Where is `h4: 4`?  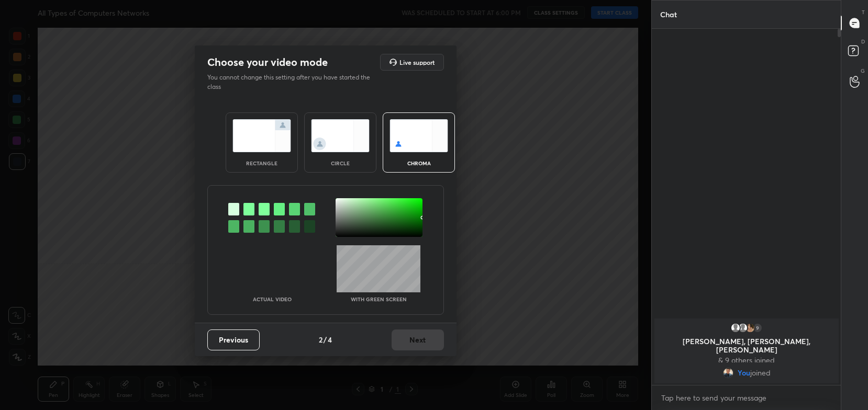
h4: 4 is located at coordinates (330, 340).